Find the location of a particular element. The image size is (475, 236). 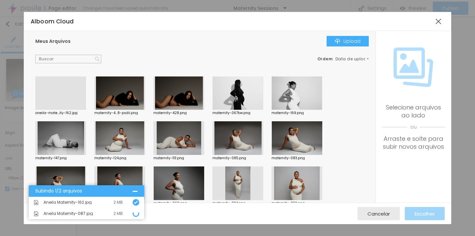

div: maternity-169.png is located at coordinates (297, 113).